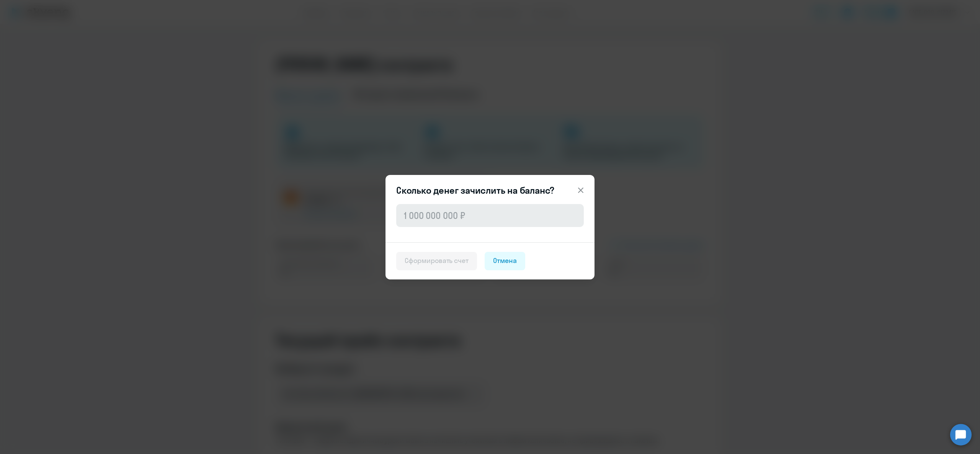 This screenshot has height=454, width=980. Describe the element at coordinates (436, 261) in the screenshot. I see `div: Сформировать счет` at that location.